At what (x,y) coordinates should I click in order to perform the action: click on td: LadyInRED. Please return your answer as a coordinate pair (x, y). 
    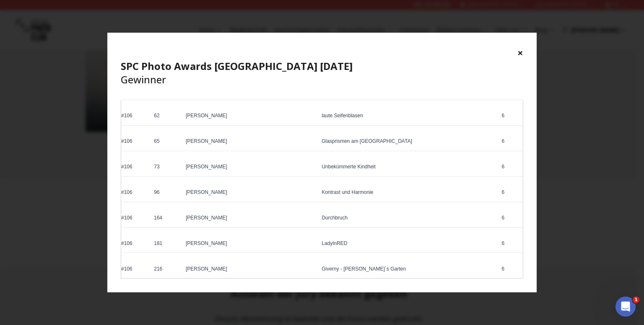
    Looking at the image, I should click on (408, 245).